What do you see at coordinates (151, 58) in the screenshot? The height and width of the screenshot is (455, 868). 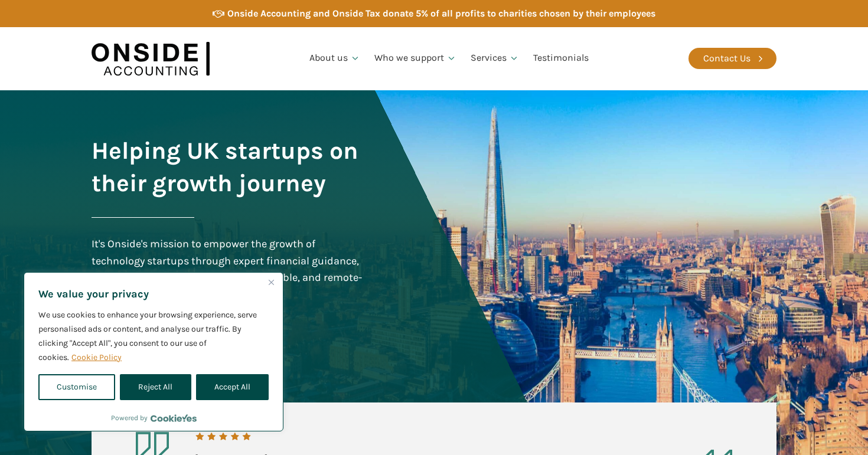 I see `img: Onside Accounting` at bounding box center [151, 58].